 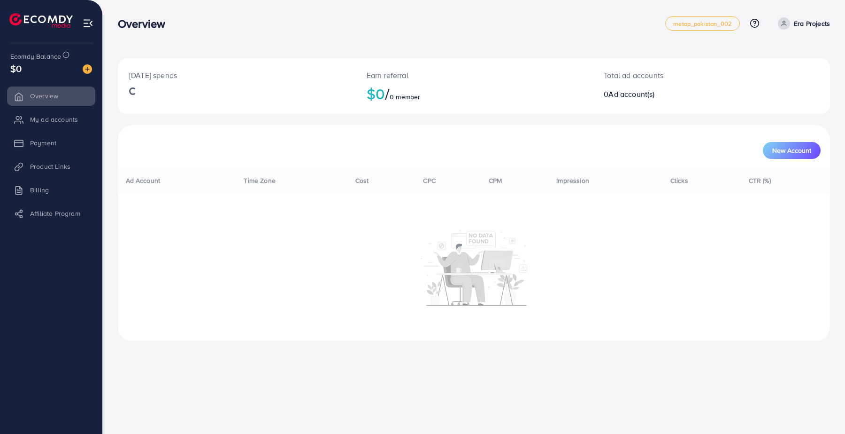 I want to click on p: Total ad accounts, so click(x=681, y=75).